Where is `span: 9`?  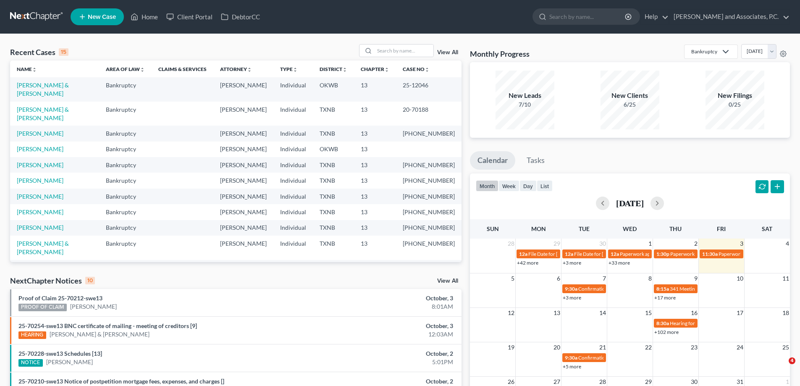 span: 9 is located at coordinates (696, 279).